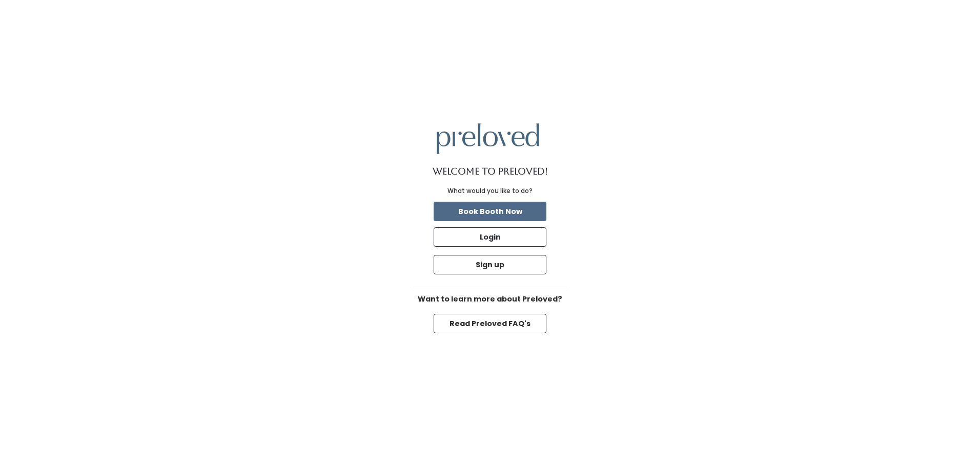 This screenshot has width=980, height=473. I want to click on button: Book Booth Now, so click(490, 211).